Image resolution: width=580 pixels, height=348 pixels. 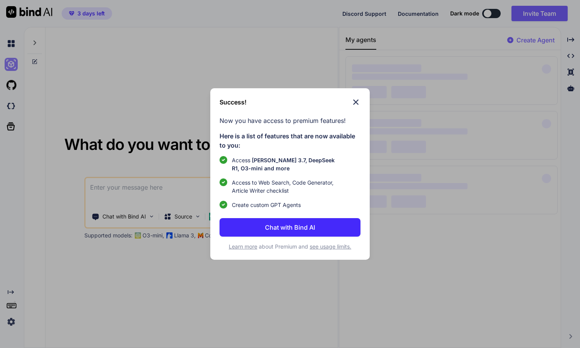 I want to click on img: close, so click(x=356, y=102).